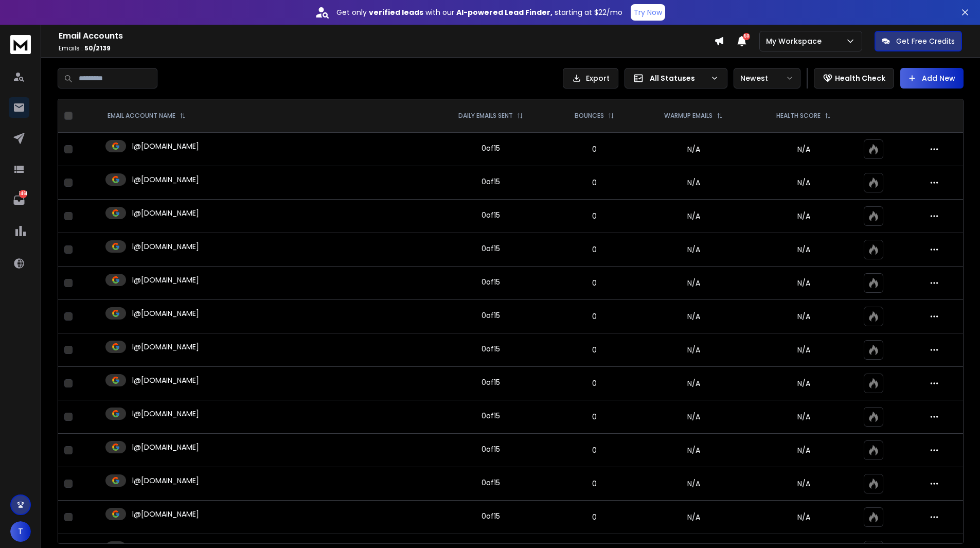  What do you see at coordinates (854, 78) in the screenshot?
I see `button: Health Check` at bounding box center [854, 78].